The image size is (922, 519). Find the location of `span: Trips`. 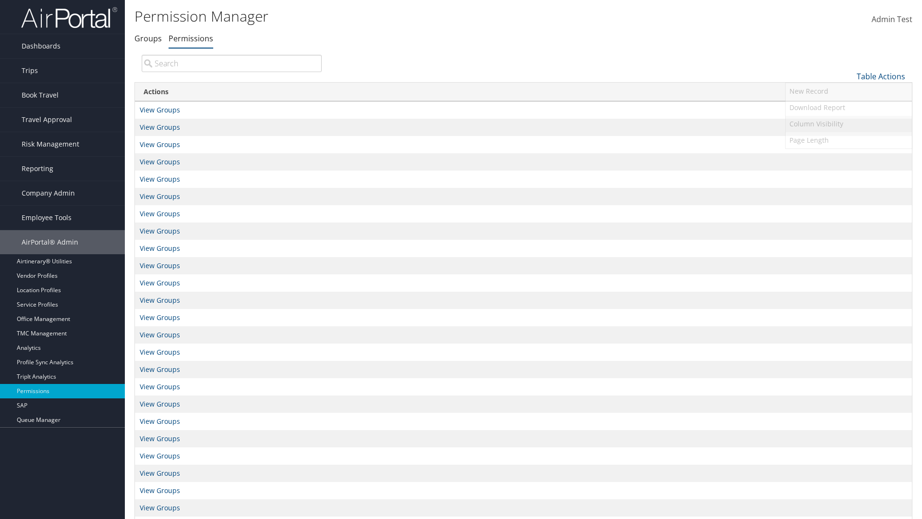

span: Trips is located at coordinates (30, 71).